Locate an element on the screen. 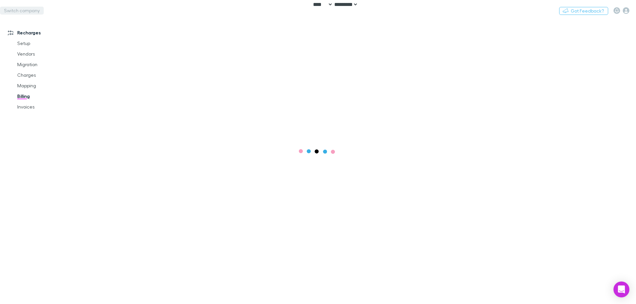 The width and height of the screenshot is (636, 304). a: Migration is located at coordinates (50, 65).